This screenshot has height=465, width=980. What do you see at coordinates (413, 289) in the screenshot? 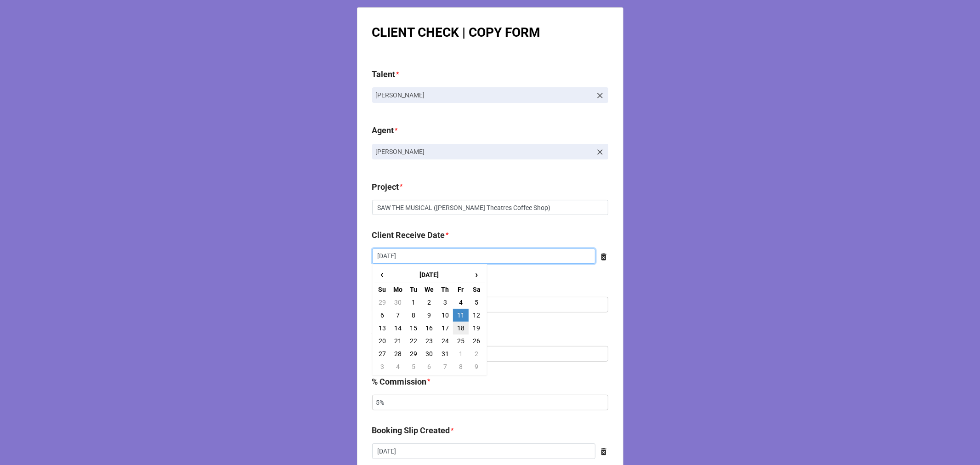
I see `th: Tu` at bounding box center [413, 289].